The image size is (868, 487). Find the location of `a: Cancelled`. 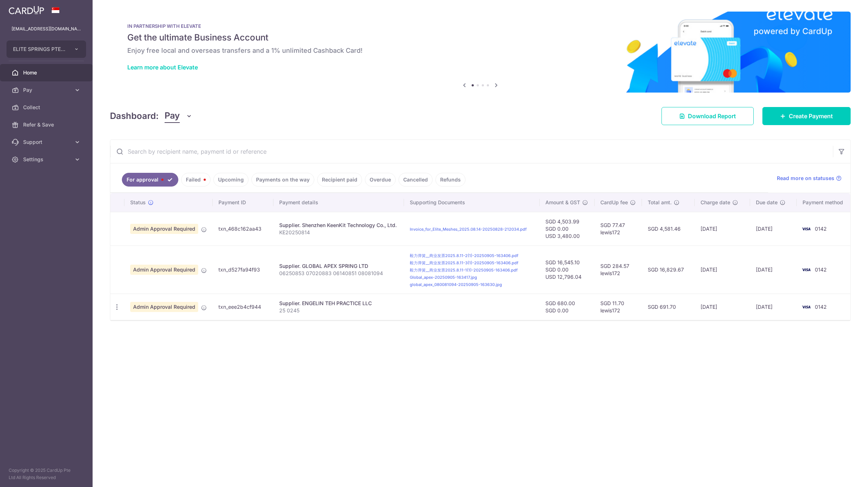

a: Cancelled is located at coordinates (416, 180).